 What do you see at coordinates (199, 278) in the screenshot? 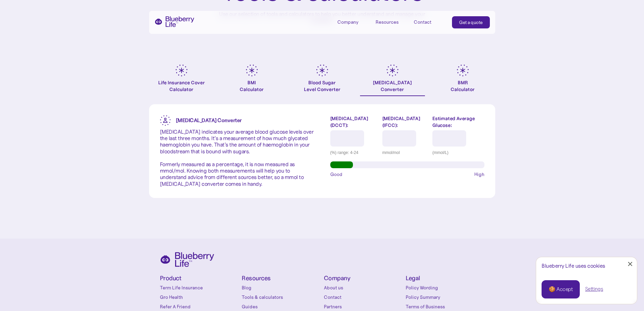
I see `h4: Product` at bounding box center [199, 278].